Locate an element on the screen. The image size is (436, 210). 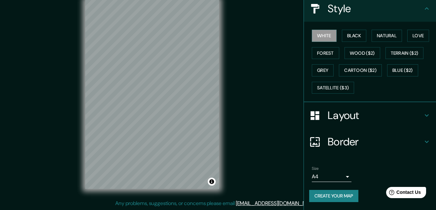
button: Black is located at coordinates (354, 36).